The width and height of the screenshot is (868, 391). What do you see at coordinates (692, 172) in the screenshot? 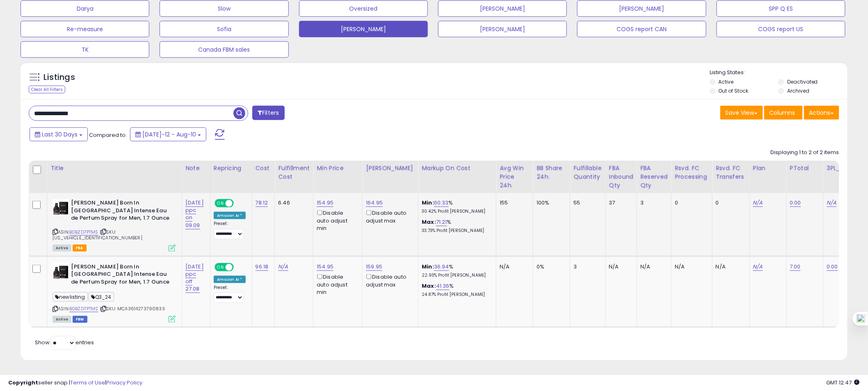
I see `div: Rsvd. FC Processing` at bounding box center [692, 172].